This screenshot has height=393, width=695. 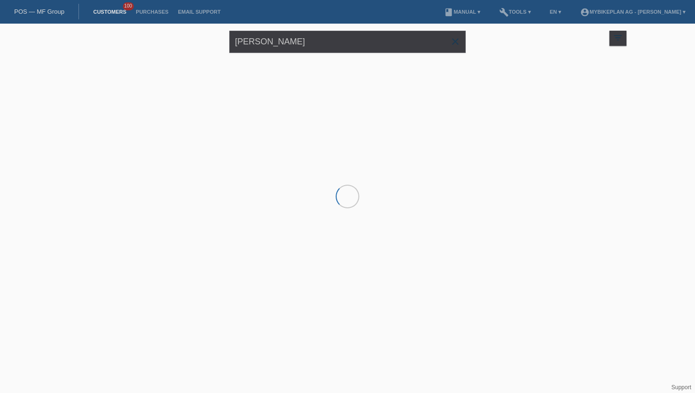 I want to click on a: bookManual ▾, so click(x=462, y=12).